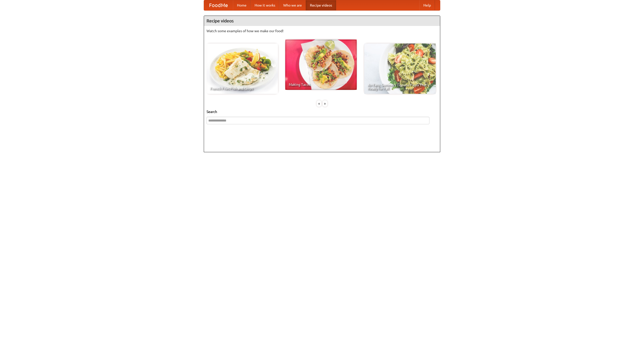 The width and height of the screenshot is (644, 356). Describe the element at coordinates (400, 69) in the screenshot. I see `a: An Easy, Summery Tomato Pasta That's Ready for Fall` at that location.